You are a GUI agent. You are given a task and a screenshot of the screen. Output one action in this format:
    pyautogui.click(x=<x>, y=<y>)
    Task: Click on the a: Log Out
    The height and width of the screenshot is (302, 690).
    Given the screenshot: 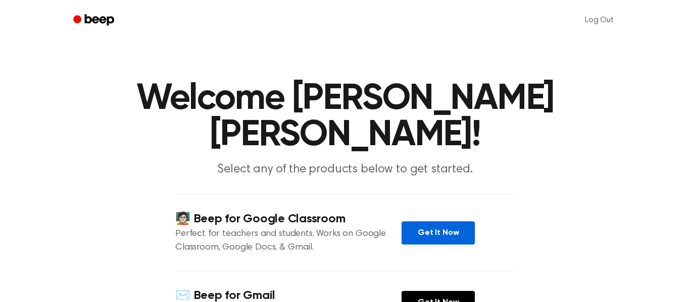 What is the action you would take?
    pyautogui.click(x=599, y=20)
    